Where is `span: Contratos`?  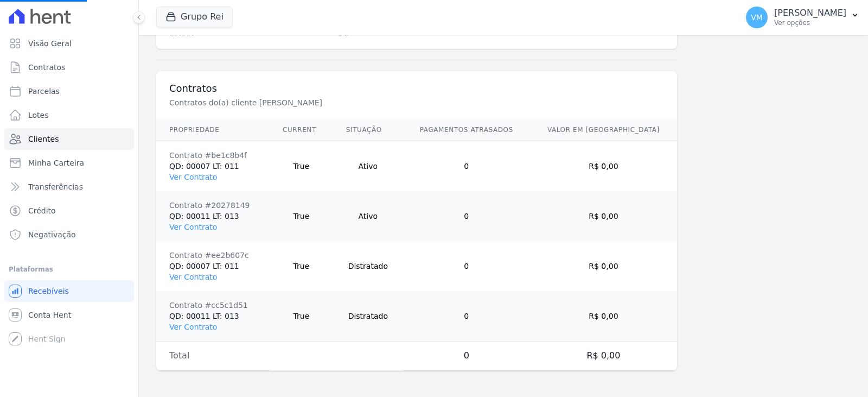
span: Contratos is located at coordinates (47, 67).